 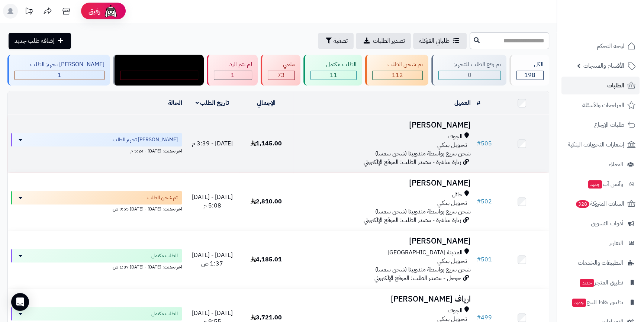 I want to click on span: تم شحن الطلب, so click(x=162, y=198).